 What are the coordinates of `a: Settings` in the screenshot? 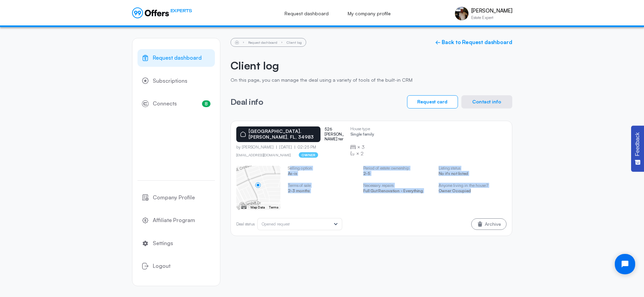 It's located at (176, 243).